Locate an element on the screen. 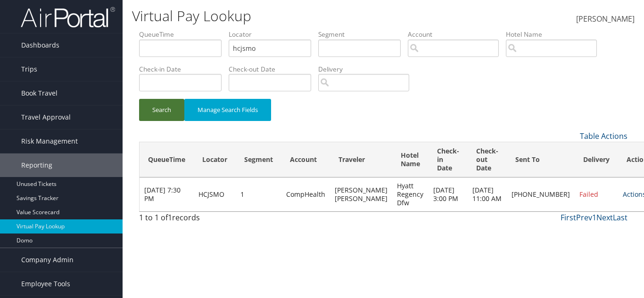 Image resolution: width=644 pixels, height=298 pixels. label: QueueTime is located at coordinates (184, 35).